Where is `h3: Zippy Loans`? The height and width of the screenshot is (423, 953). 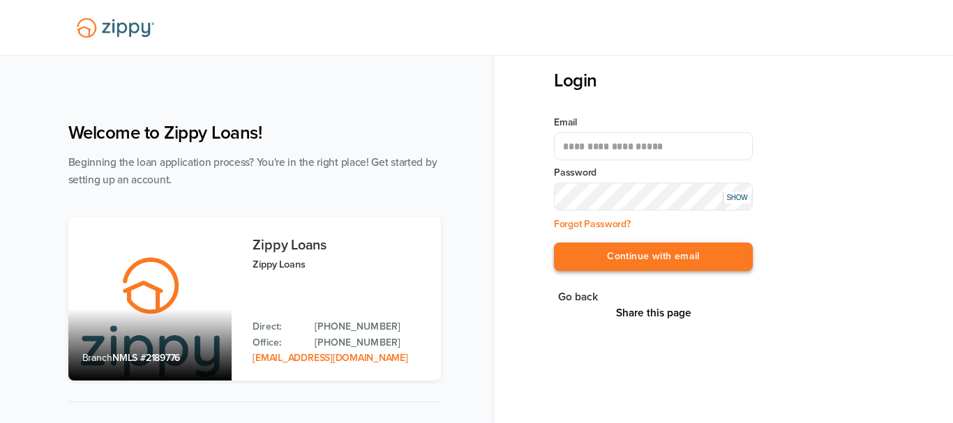 h3: Zippy Loans is located at coordinates (339, 246).